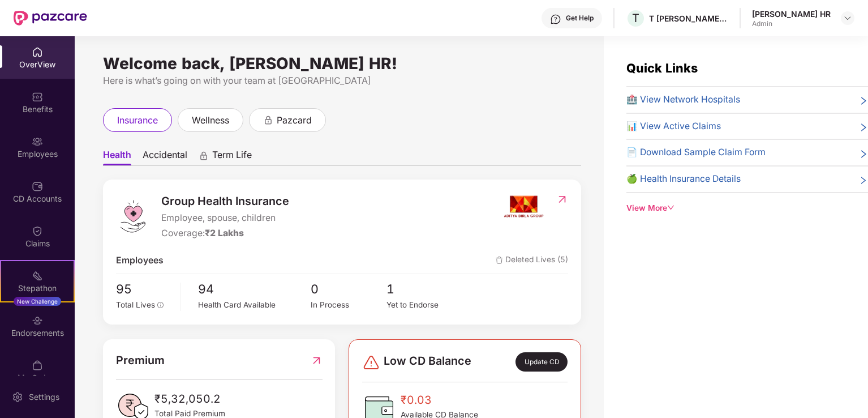 The image size is (868, 418). I want to click on span: Employee, spouse, children, so click(225, 218).